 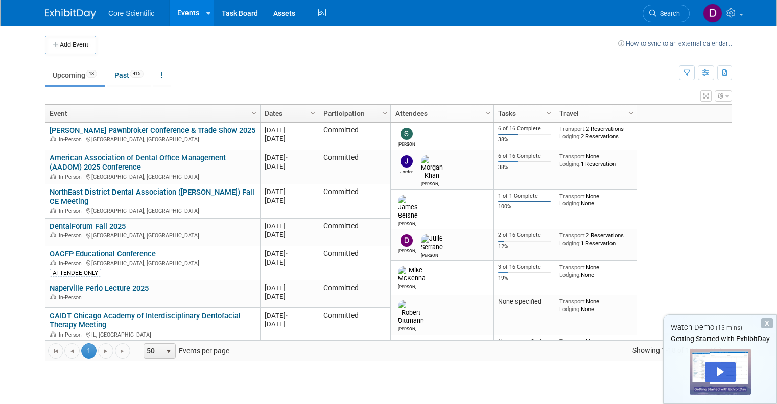 I want to click on a: Go to the last page, so click(x=123, y=351).